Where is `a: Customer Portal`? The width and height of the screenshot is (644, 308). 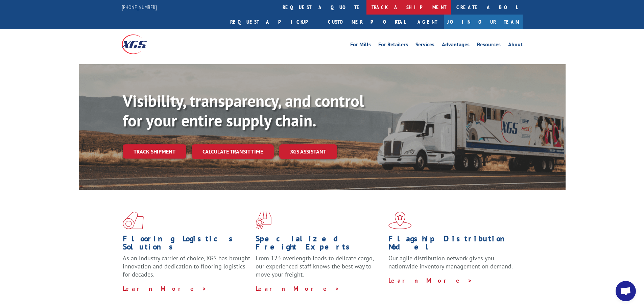 a: Customer Portal is located at coordinates (367, 22).